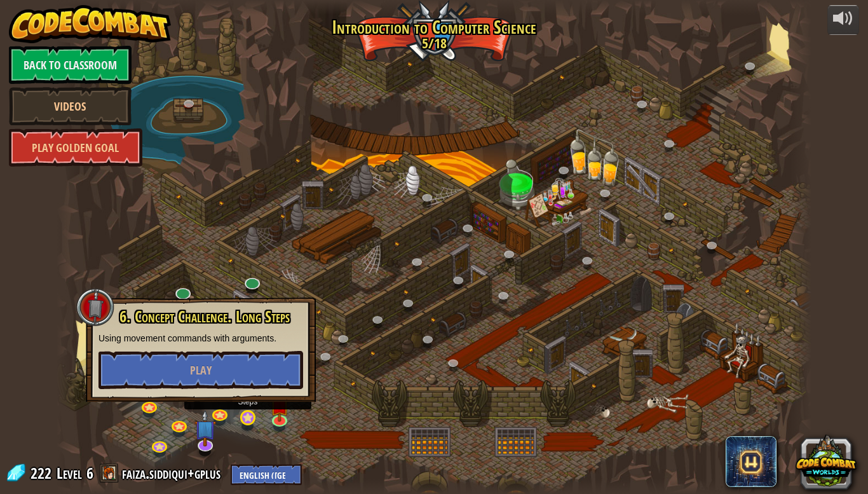 This screenshot has height=494, width=868. Describe the element at coordinates (90, 24) in the screenshot. I see `img: CodeCombat - Learn how to code by playing a game` at that location.